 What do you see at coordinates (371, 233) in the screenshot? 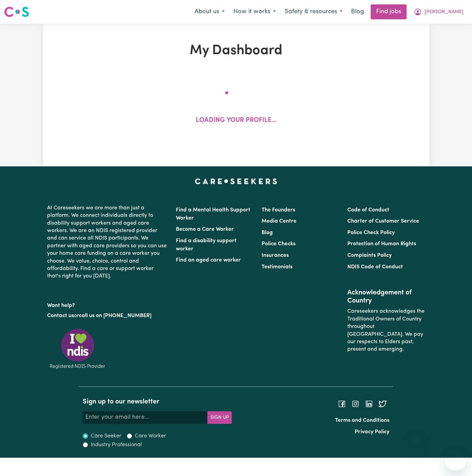
I see `a: Police Check Policy` at bounding box center [371, 233].